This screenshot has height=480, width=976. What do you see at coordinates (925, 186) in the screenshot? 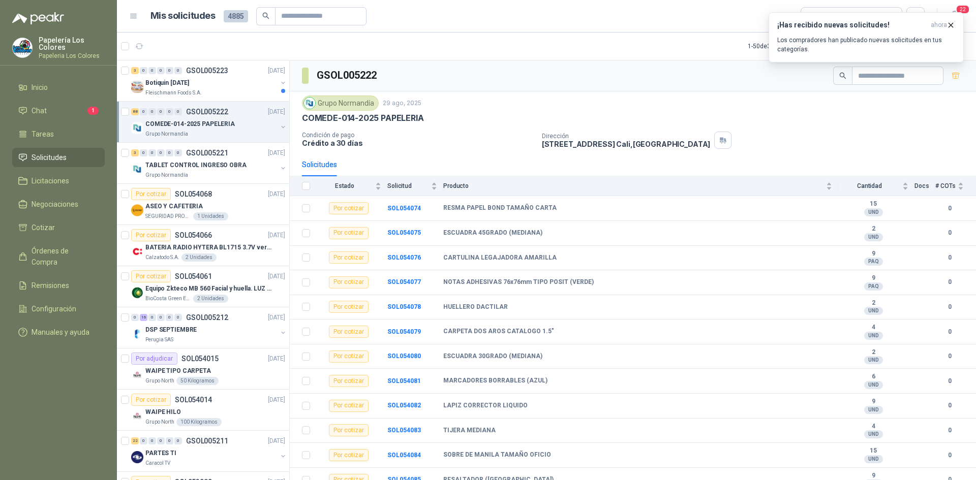
I see `th: Docs` at bounding box center [925, 186].